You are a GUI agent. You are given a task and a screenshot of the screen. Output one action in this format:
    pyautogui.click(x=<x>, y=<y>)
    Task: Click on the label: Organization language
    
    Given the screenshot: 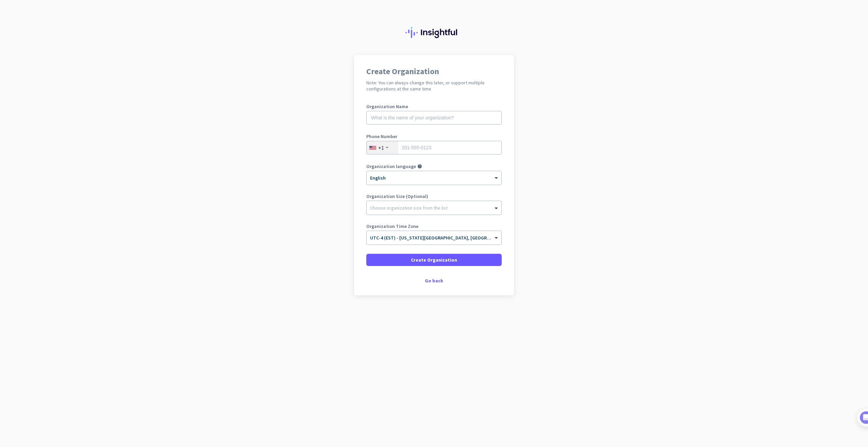 What is the action you would take?
    pyautogui.click(x=391, y=166)
    